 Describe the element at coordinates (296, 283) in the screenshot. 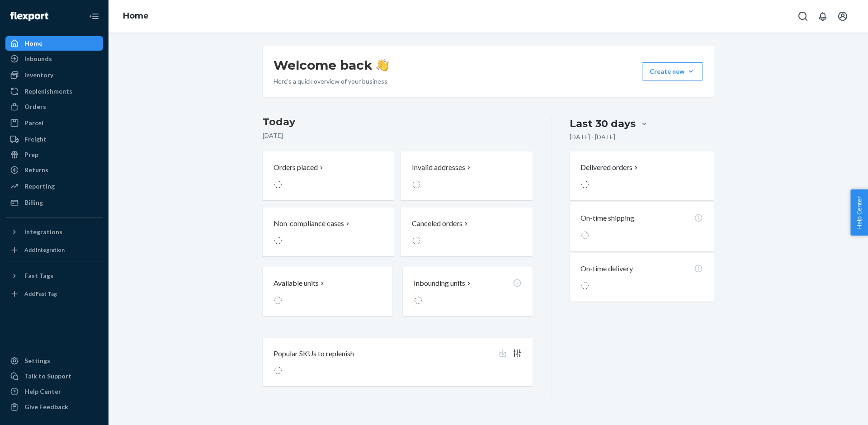

I see `p: Available units` at that location.